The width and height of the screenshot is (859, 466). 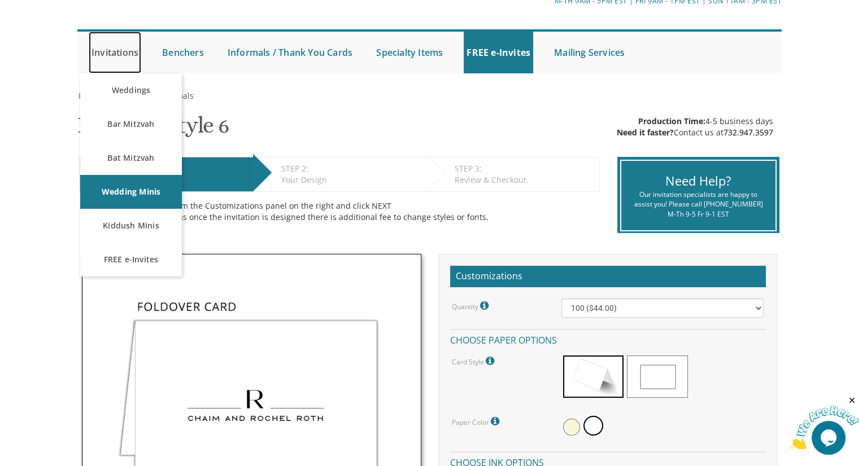 I want to click on span: Production Time:, so click(x=671, y=121).